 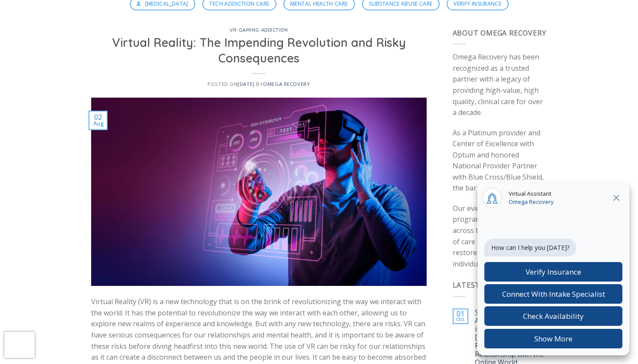 What do you see at coordinates (500, 33) in the screenshot?
I see `span: About Omega Recovery` at bounding box center [500, 33].